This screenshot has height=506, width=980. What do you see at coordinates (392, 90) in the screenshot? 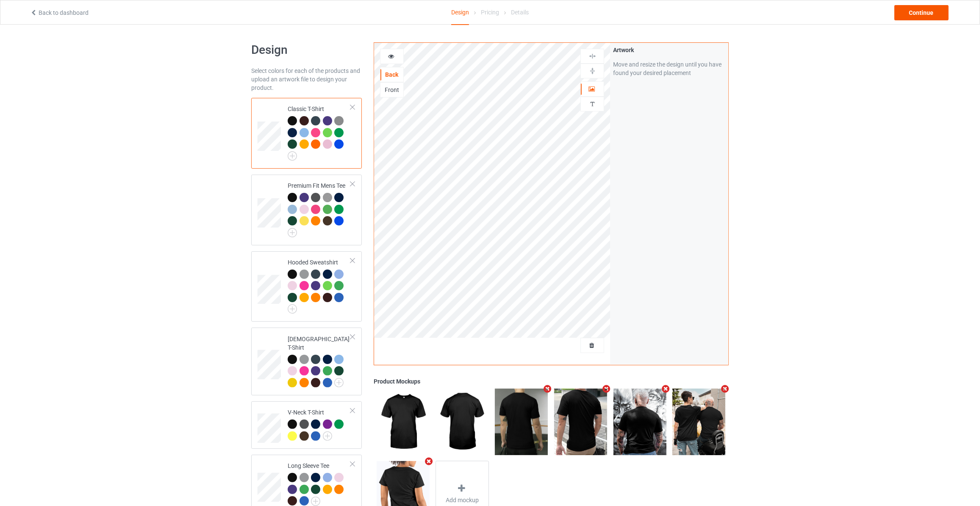
I see `div: Front` at bounding box center [392, 90].